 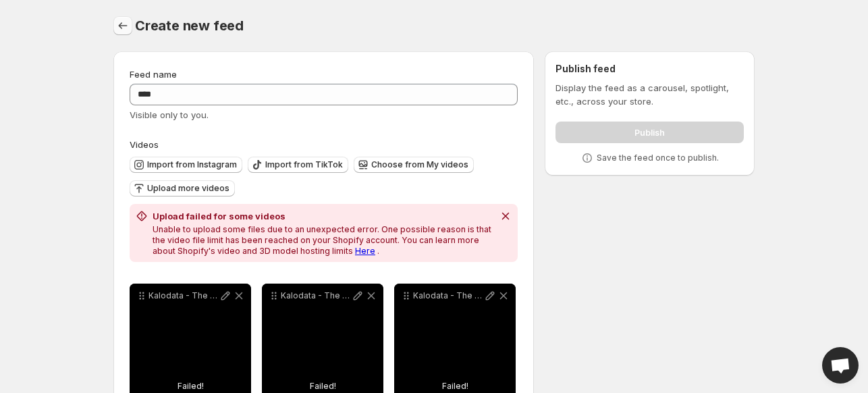 What do you see at coordinates (186, 164) in the screenshot?
I see `button: Import from Instagram` at bounding box center [186, 164].